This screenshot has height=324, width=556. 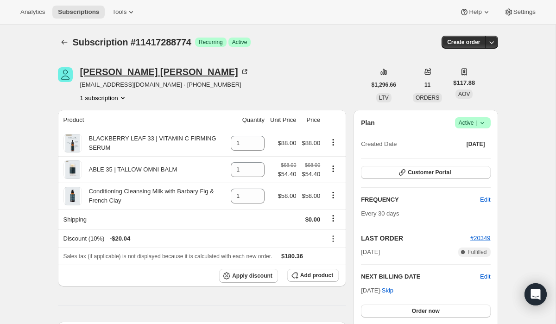 What do you see at coordinates (247, 120) in the screenshot?
I see `th: Quantity` at bounding box center [247, 120].